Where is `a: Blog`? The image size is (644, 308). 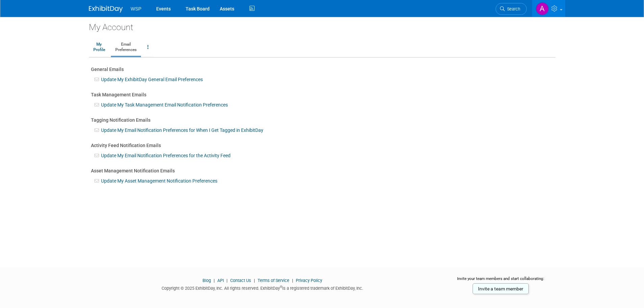 a: Blog is located at coordinates (206, 280).